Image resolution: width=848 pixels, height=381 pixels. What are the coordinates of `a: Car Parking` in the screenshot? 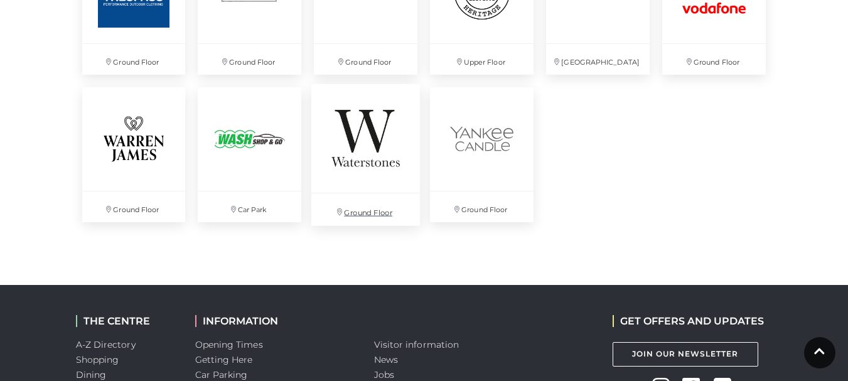 It's located at (222, 375).